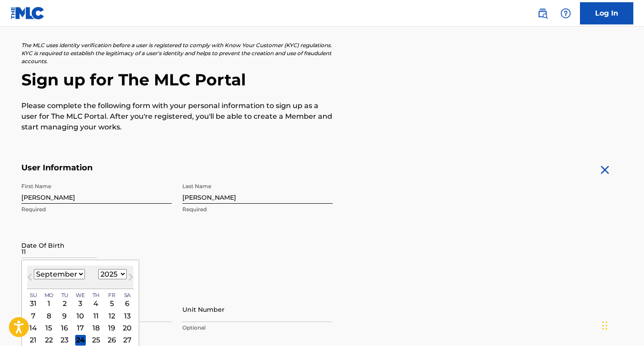 This screenshot has height=346, width=644. What do you see at coordinates (177, 116) in the screenshot?
I see `p: Please complete the following form with your personal information to sign up as a user for The ML...` at bounding box center [177, 116].